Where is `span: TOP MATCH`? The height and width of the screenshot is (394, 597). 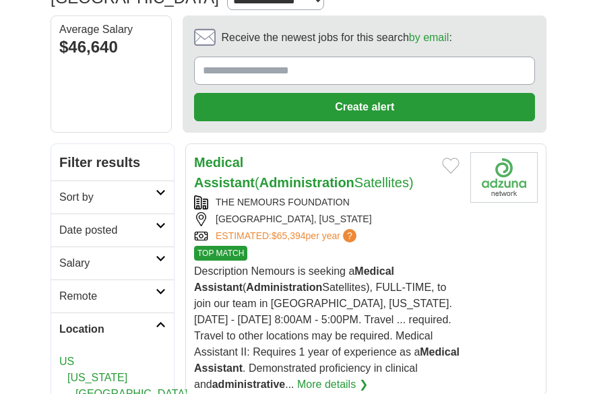 span: TOP MATCH is located at coordinates (220, 253).